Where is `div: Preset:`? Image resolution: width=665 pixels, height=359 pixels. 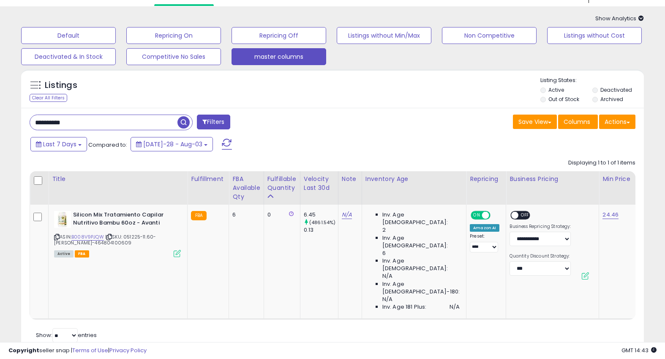
div: Preset: is located at coordinates (485, 243).